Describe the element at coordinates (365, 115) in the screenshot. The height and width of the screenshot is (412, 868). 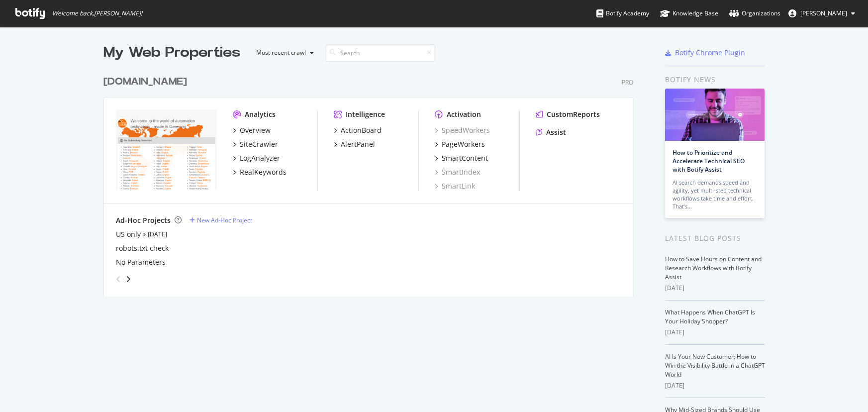
I see `div: Intelligence` at that location.